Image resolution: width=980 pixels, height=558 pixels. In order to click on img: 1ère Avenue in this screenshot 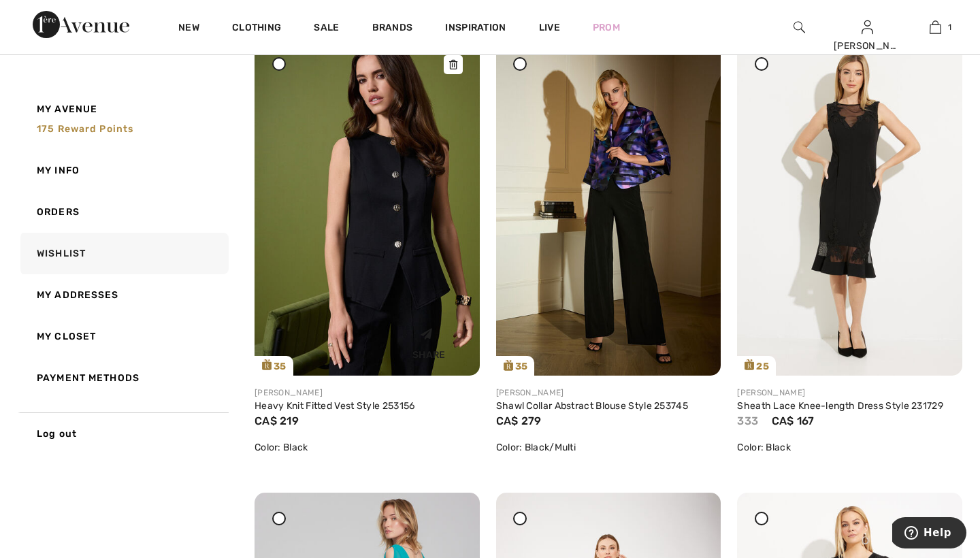, I will do `click(81, 25)`.